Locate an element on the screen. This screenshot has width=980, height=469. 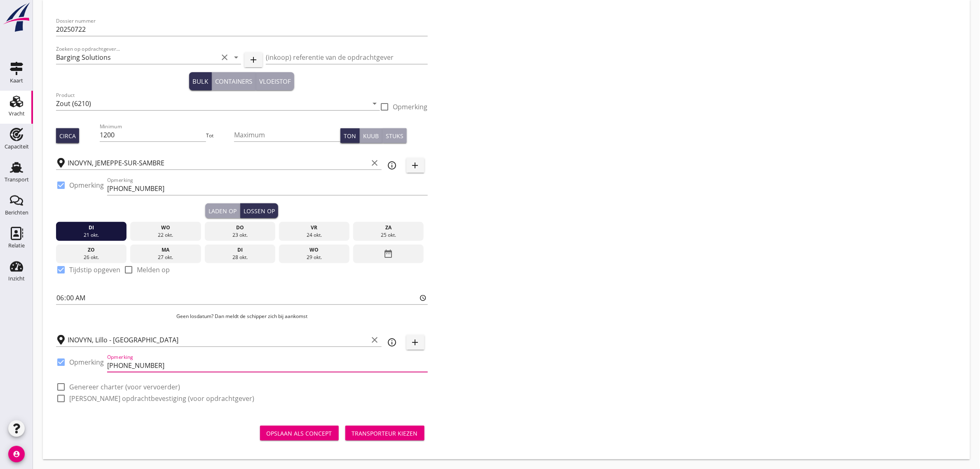
button: Containers is located at coordinates (233, 81).